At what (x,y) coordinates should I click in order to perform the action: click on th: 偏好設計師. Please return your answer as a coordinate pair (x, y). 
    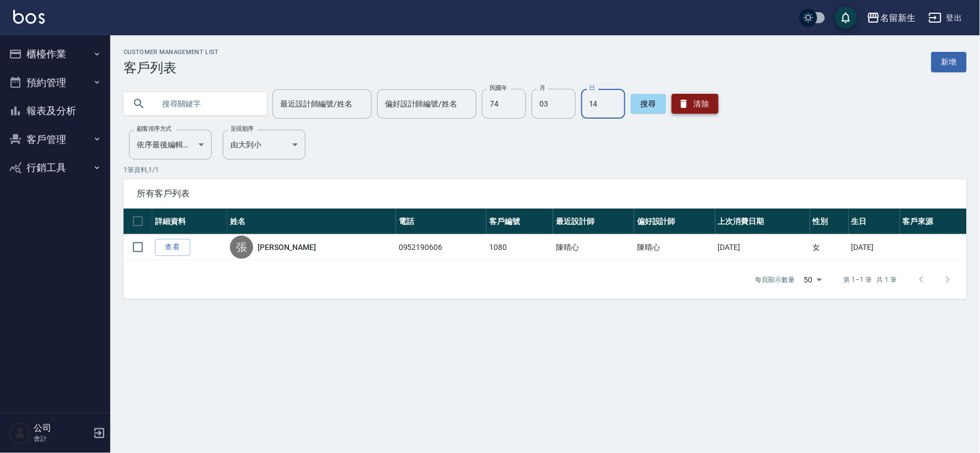
    Looking at the image, I should click on (674, 221).